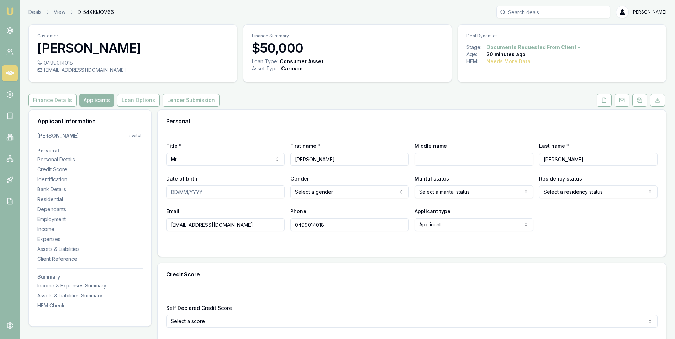  What do you see at coordinates (90, 220) in the screenshot?
I see `div: Employment` at bounding box center [90, 220].